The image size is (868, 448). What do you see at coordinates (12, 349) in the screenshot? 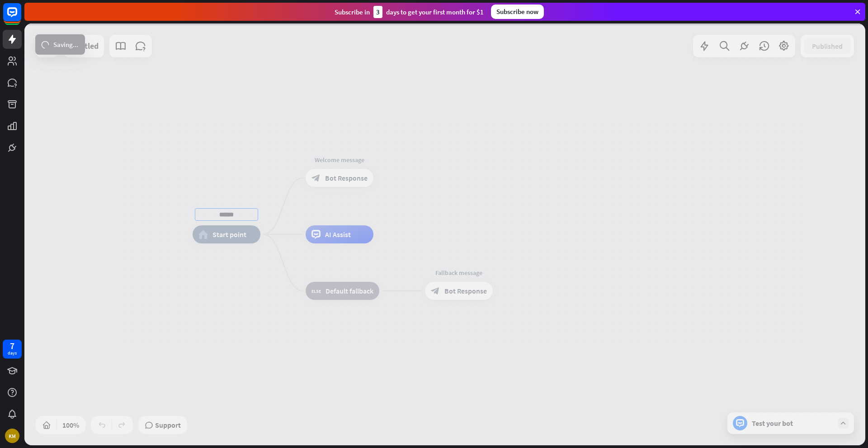
I see `a: 7 days` at bounding box center [12, 349].